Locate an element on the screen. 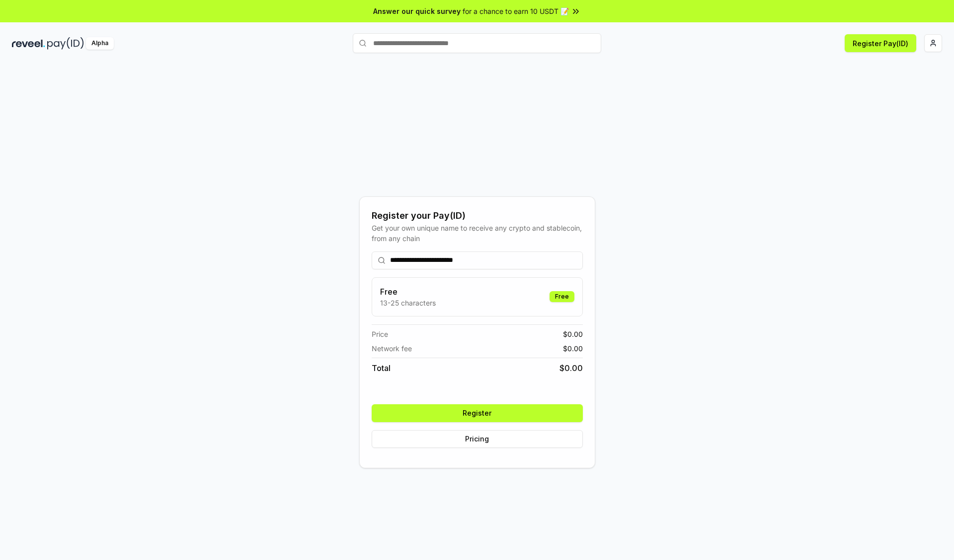  button: Register Pay(ID) is located at coordinates (880, 44).